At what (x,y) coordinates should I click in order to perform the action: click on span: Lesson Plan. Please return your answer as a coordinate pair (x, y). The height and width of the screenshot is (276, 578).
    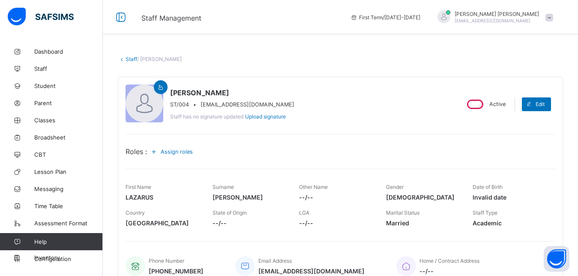
    Looking at the image, I should click on (69, 171).